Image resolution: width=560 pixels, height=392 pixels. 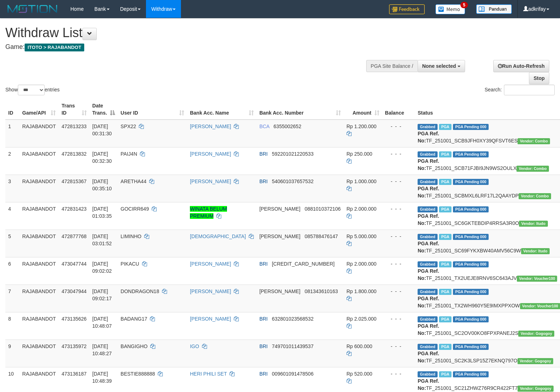 I want to click on h1: Withdraw List, so click(x=186, y=33).